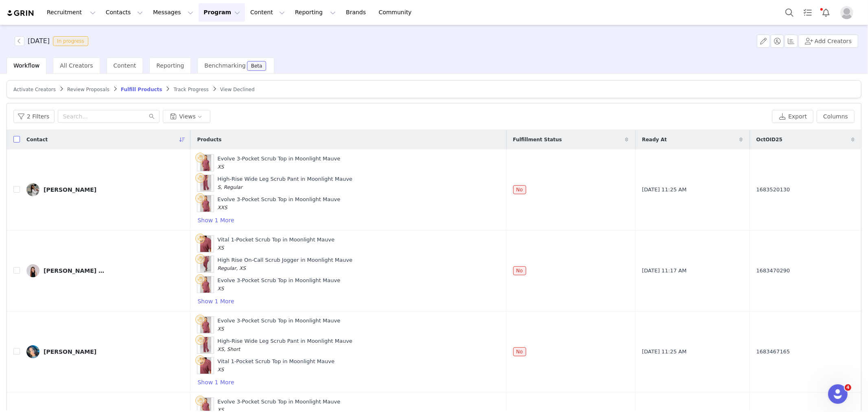 The width and height of the screenshot is (868, 412). I want to click on button: Add Creators, so click(828, 41).